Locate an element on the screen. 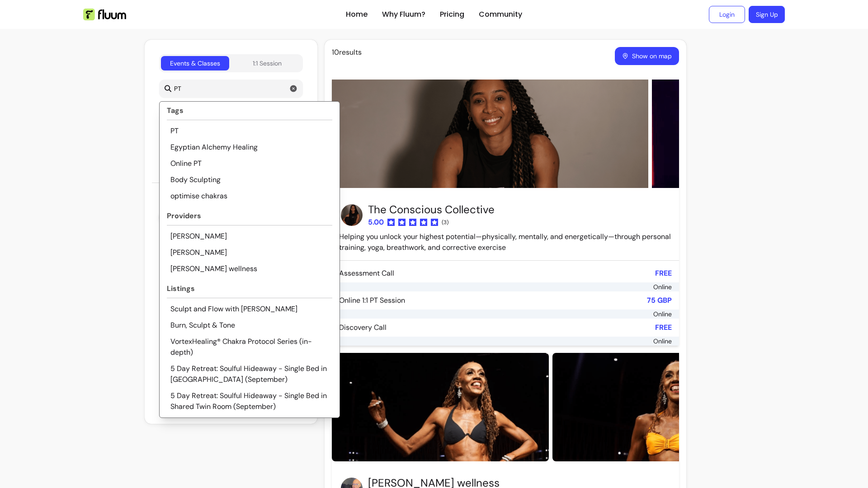 The width and height of the screenshot is (868, 488). a: Discovery CallFREEOnline is located at coordinates (506, 332).